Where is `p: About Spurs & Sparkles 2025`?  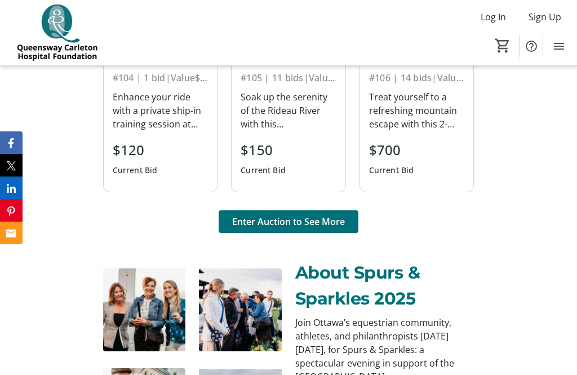
p: About Spurs & Sparkles 2025 is located at coordinates (384, 285).